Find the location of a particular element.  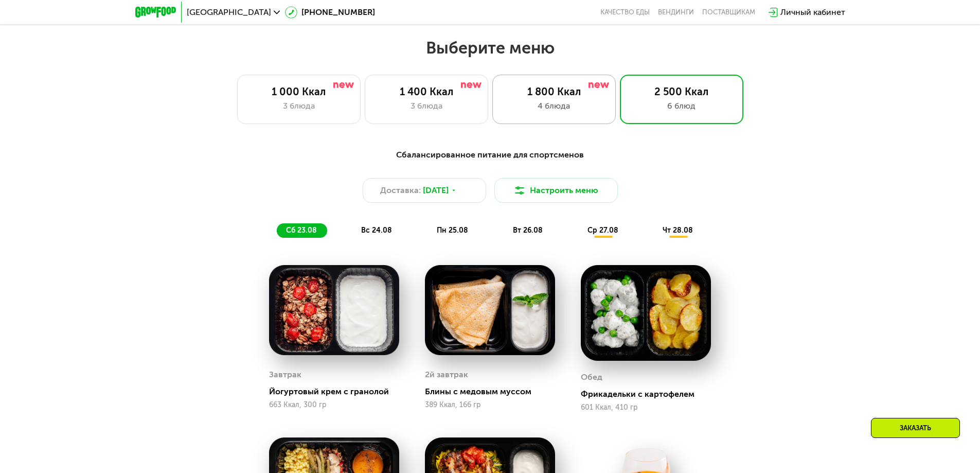

span: вс 24.08 is located at coordinates (377, 230).